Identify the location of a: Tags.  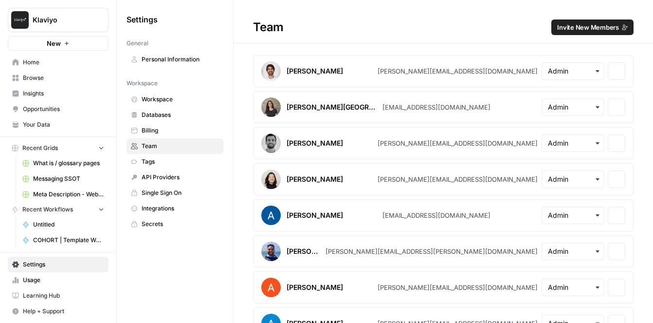
(175, 162).